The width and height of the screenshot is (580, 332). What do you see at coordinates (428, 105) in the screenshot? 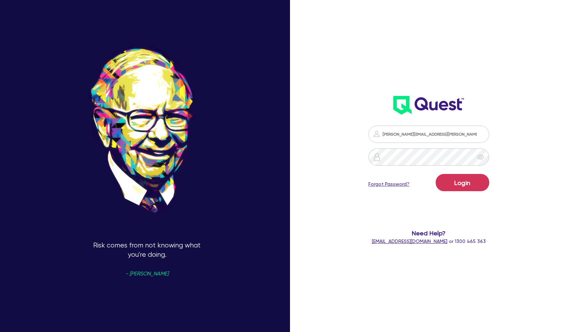
I see `img: wH2k97JdezQIQAAAABJRU5ErkJggg==` at bounding box center [428, 105].